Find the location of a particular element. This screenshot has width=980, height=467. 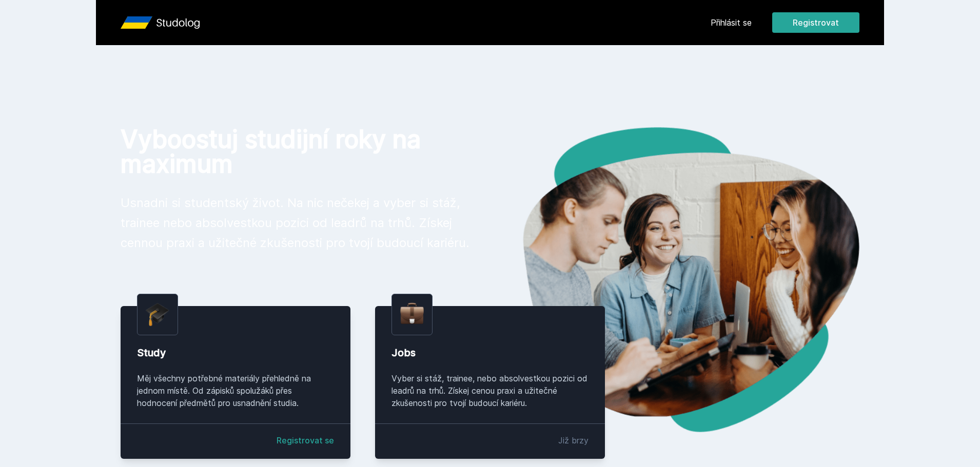

div: Měj všechny potřebné materiály přehledně na jednom místě. Od zápisků spolužáků přes hodnocení pře... is located at coordinates (235, 391).